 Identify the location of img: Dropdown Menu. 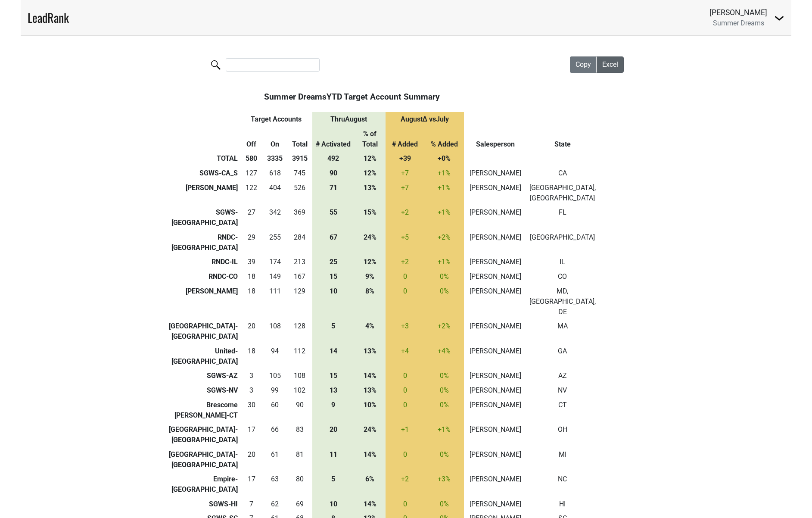
(779, 18).